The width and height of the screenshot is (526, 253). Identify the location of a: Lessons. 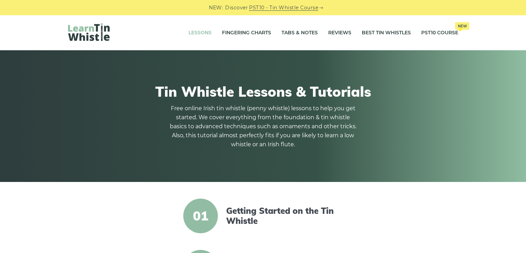
(200, 33).